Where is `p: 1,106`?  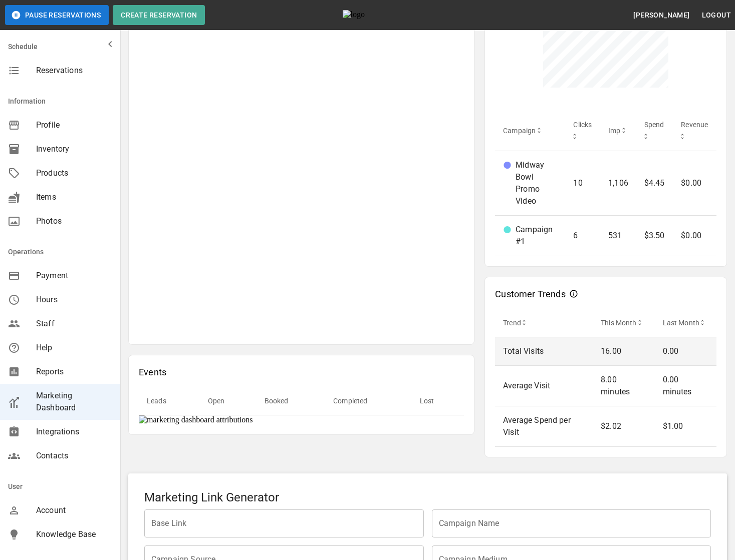
p: 1,106 is located at coordinates (618, 183).